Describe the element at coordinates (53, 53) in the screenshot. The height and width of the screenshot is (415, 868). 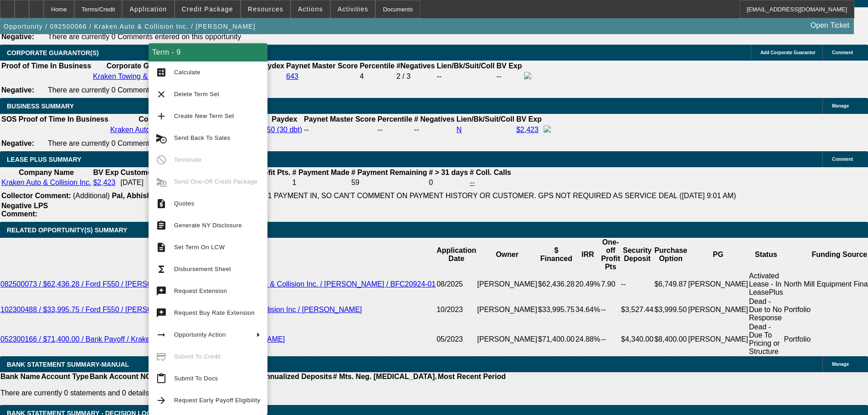
I see `span: CORPORATE GUARANTOR(S)` at that location.